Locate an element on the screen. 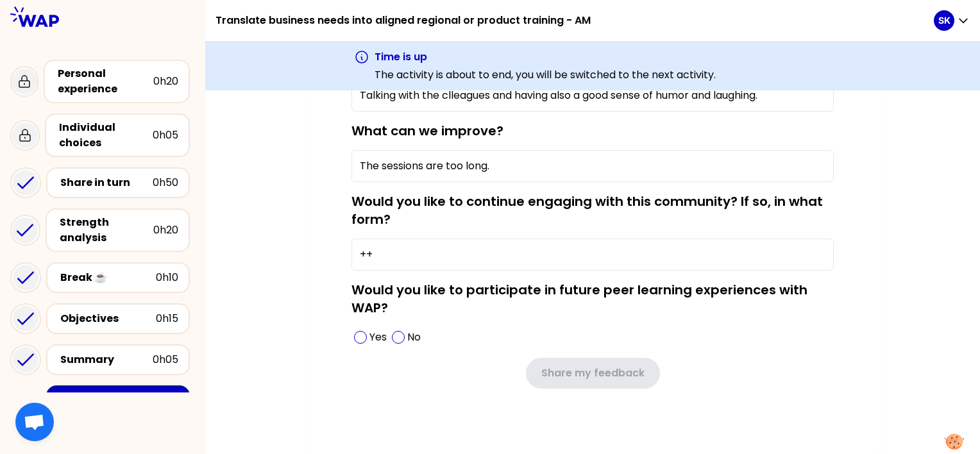 Image resolution: width=980 pixels, height=454 pixels. div: Individual choices is located at coordinates (106, 135).